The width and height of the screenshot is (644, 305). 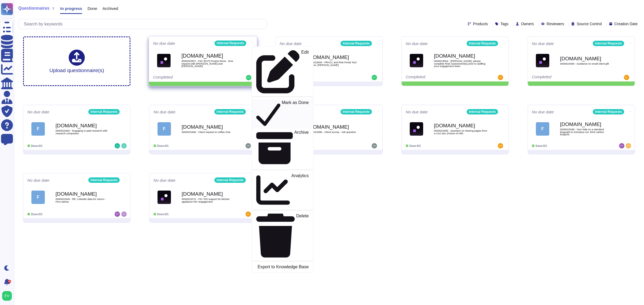 I want to click on button: user, so click(x=8, y=296).